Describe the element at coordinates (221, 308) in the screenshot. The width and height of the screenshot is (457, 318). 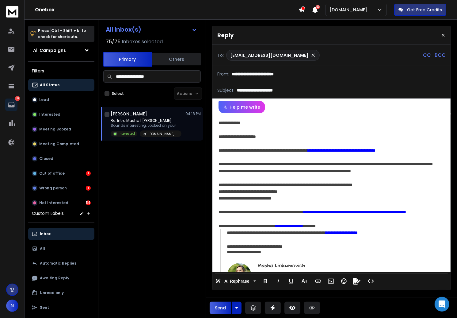
I see `button: Send` at that location.